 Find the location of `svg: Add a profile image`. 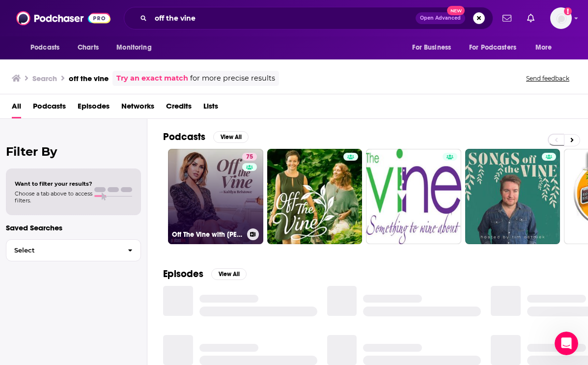

svg: Add a profile image is located at coordinates (567, 11).